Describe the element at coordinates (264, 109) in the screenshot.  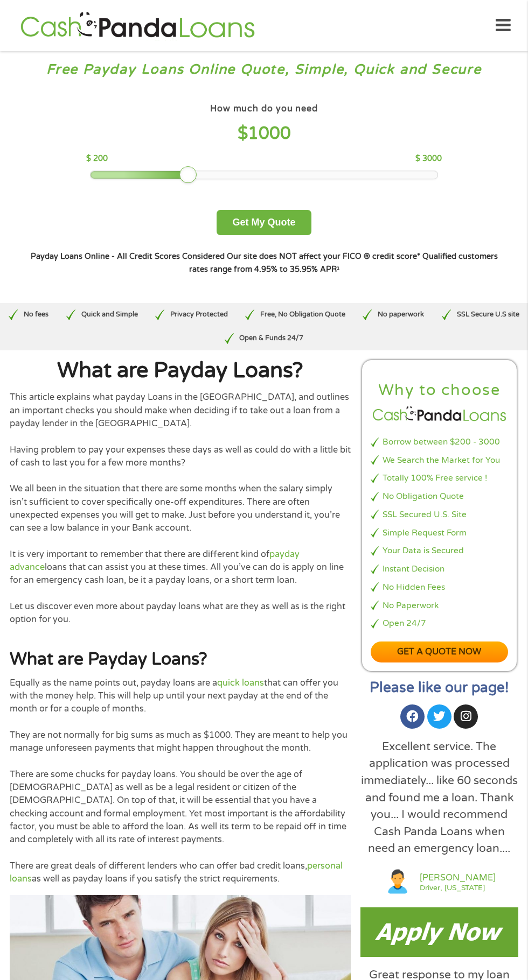
I see `h4: How much do you need` at that location.